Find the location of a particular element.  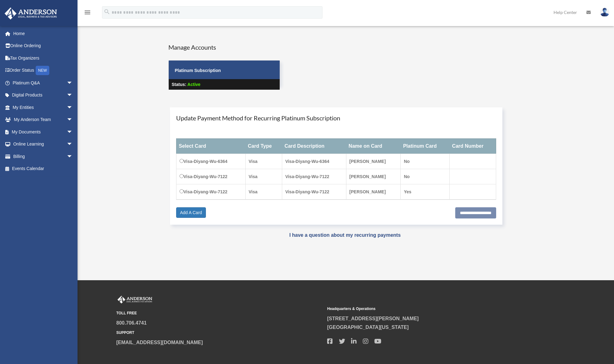

td: Yes is located at coordinates (425, 192).